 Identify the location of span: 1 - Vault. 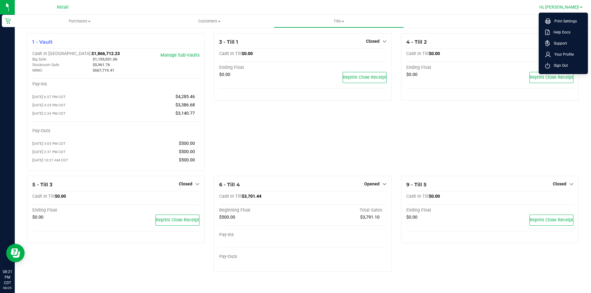
(42, 42).